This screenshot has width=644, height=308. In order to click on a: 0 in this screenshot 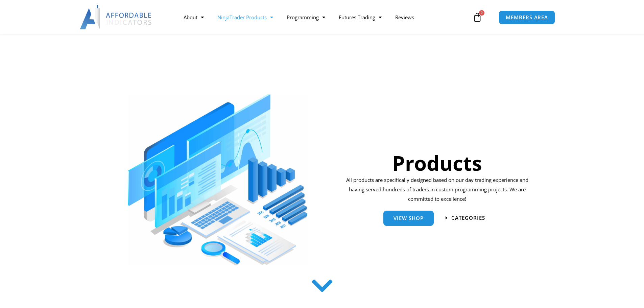, I will do `click(477, 17)`.